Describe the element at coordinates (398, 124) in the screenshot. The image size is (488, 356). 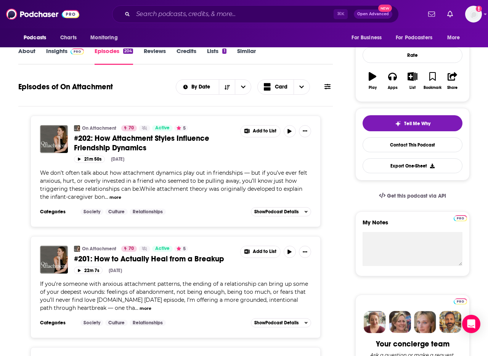
I see `img: tell me why sparkle` at that location.